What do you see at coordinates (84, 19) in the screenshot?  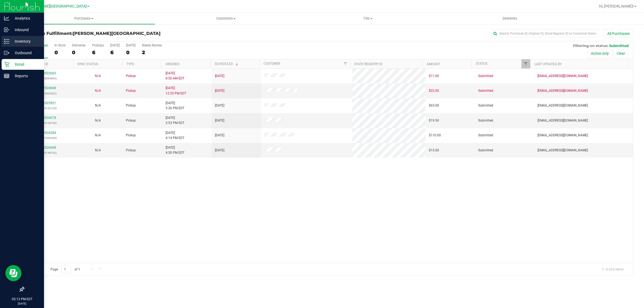 I see `span: Purchases` at bounding box center [84, 19].